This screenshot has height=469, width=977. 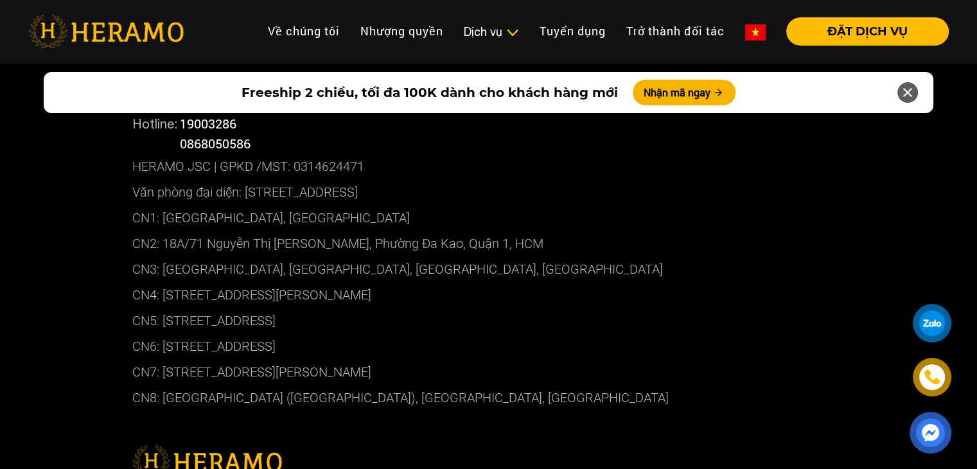 I want to click on a: Tuyển dụng, so click(x=572, y=31).